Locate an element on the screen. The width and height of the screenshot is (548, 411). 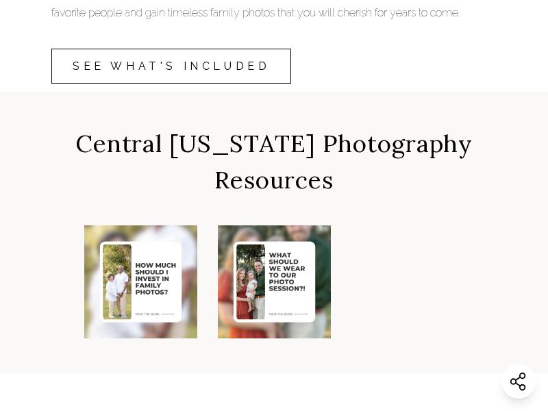
img: How to prepare your family for your photo session is located at coordinates (407, 281).